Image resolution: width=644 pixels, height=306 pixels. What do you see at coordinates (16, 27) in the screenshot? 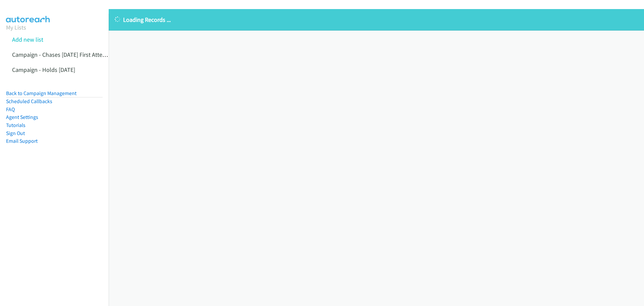
I see `a: My Lists` at bounding box center [16, 27].